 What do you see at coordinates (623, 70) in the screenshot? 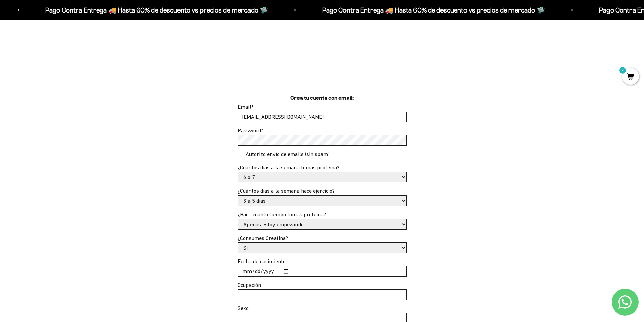
I see `mark: 2` at bounding box center [623, 70].